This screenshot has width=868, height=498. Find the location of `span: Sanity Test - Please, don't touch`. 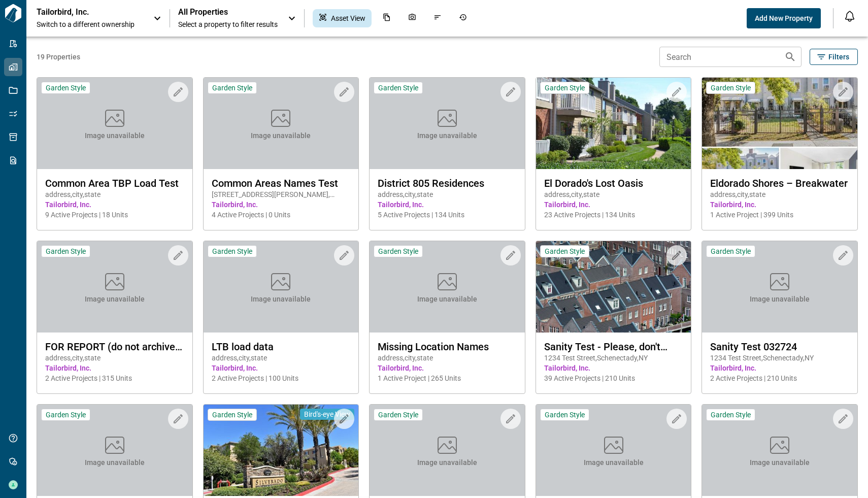

span: Sanity Test - Please, don't touch is located at coordinates (614, 347).